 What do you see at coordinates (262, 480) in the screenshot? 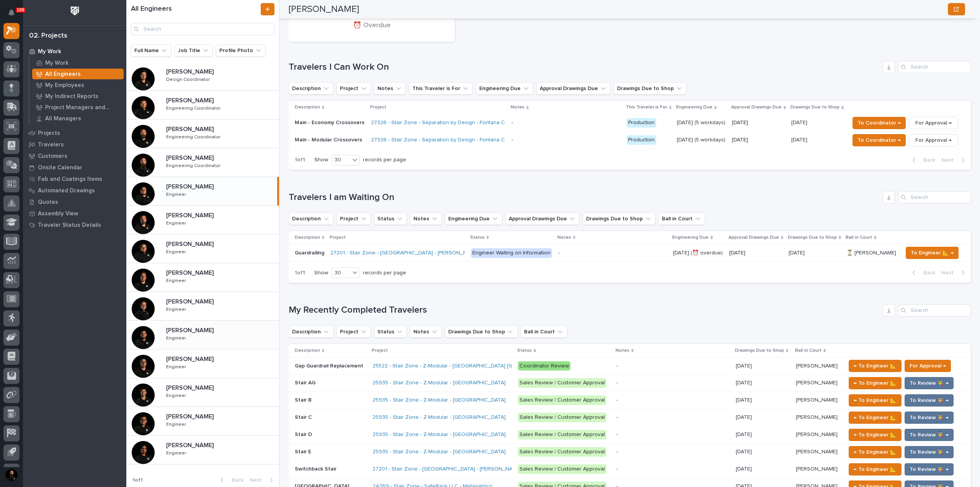
I see `button: Next` at bounding box center [262, 480].